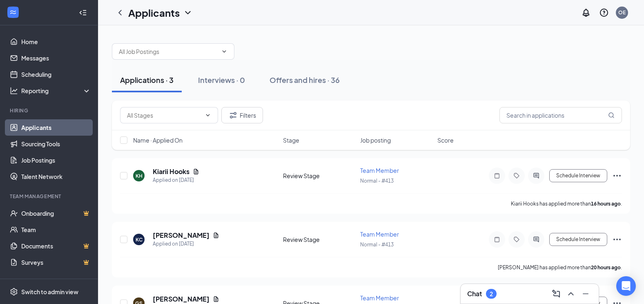 The width and height of the screenshot is (644, 304). What do you see at coordinates (56, 41) in the screenshot?
I see `a: Home` at bounding box center [56, 41].